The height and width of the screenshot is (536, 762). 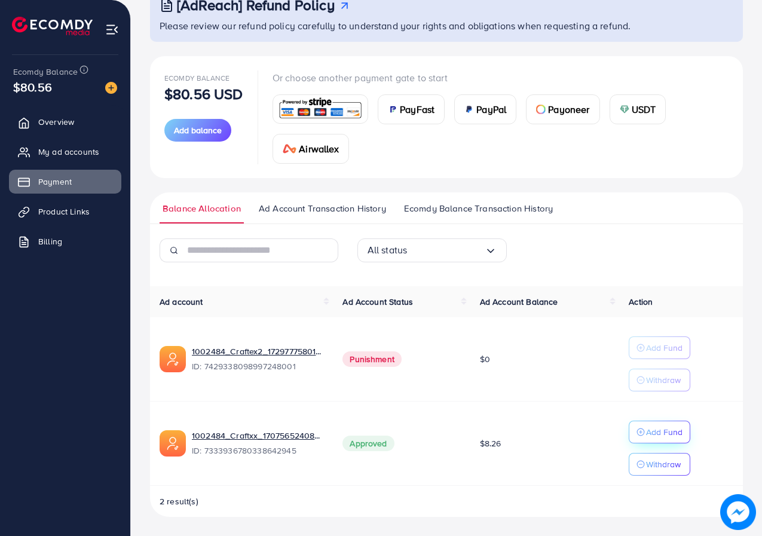 What do you see at coordinates (198, 130) in the screenshot?
I see `span: Add balance` at bounding box center [198, 130].